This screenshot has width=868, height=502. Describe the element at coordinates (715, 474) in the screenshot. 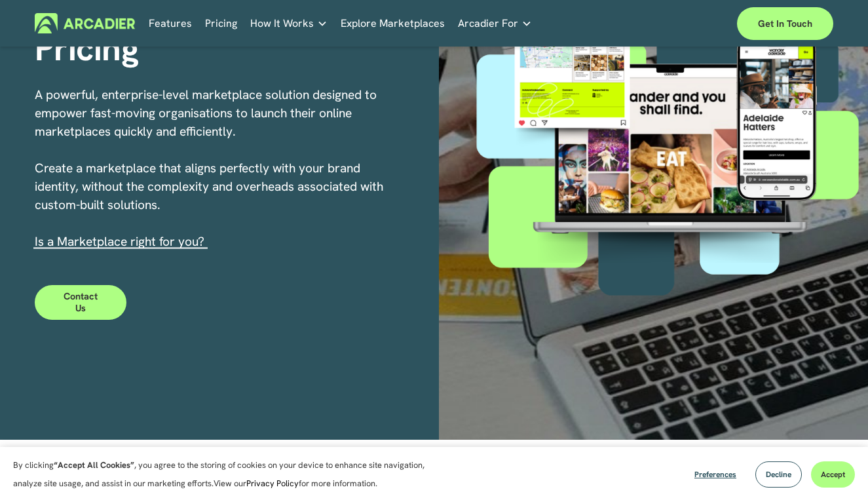

I see `button: Preferences` at that location.